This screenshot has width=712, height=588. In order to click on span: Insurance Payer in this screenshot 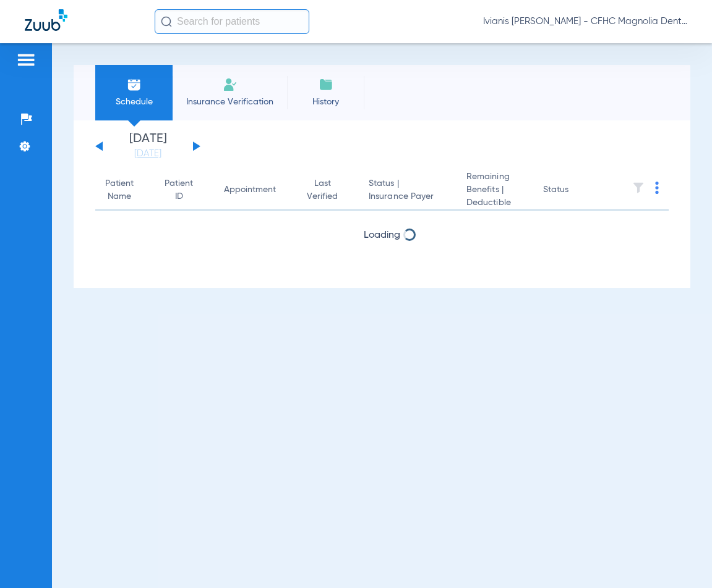, I will do `click(407, 197)`.